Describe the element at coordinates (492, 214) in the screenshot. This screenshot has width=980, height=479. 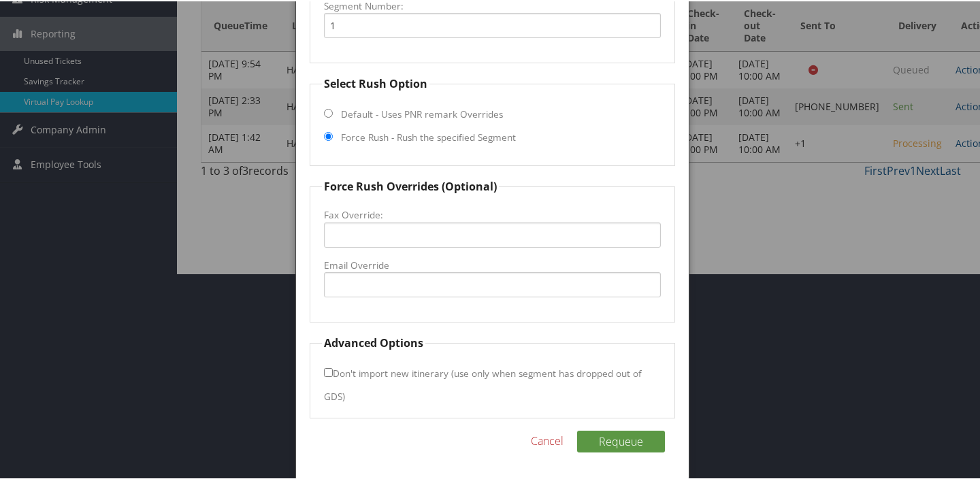
I see `label: Fax Override:` at that location.